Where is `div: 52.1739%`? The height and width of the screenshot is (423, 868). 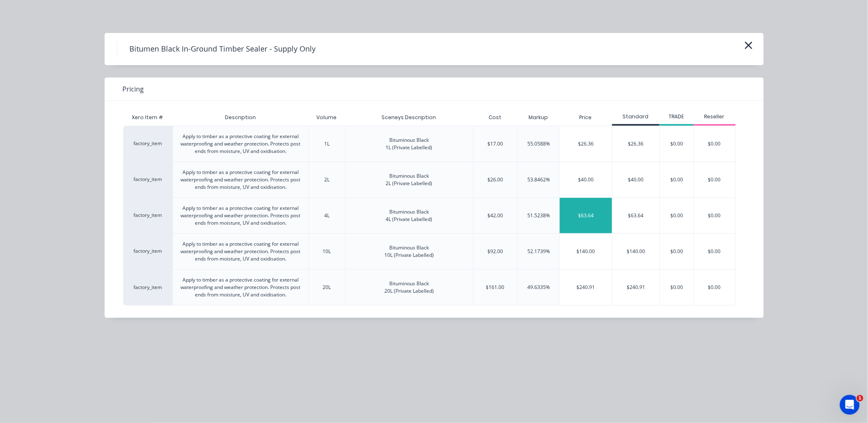
div: 52.1739% is located at coordinates (539, 252).